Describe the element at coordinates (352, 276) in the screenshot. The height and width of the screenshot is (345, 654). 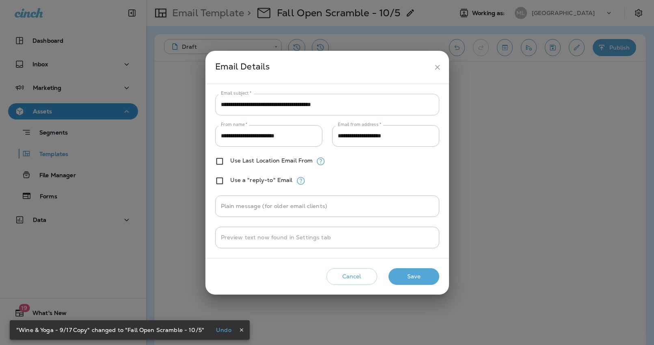
I see `button: Cancel` at that location.